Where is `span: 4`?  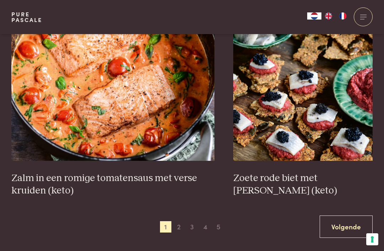 span: 4 is located at coordinates (205, 227).